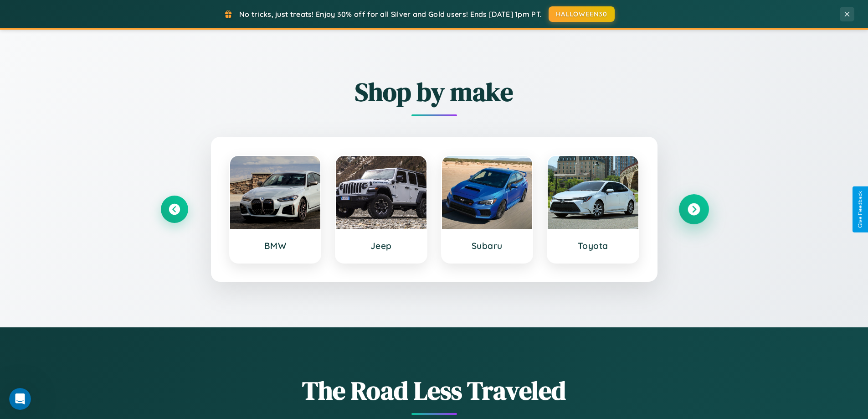  What do you see at coordinates (593, 246) in the screenshot?
I see `h3: Toyota` at bounding box center [593, 246].